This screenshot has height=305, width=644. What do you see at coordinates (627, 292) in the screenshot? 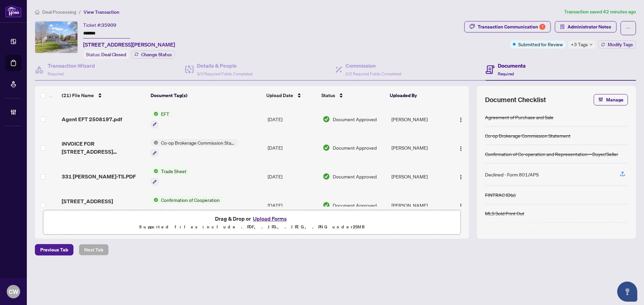
I see `button: Open asap` at bounding box center [627, 292].